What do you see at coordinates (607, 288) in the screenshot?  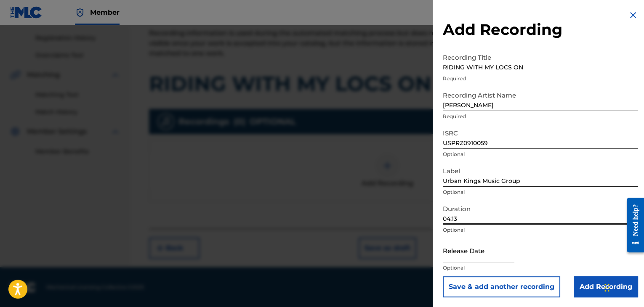 I see `div: Drag` at bounding box center [607, 288].